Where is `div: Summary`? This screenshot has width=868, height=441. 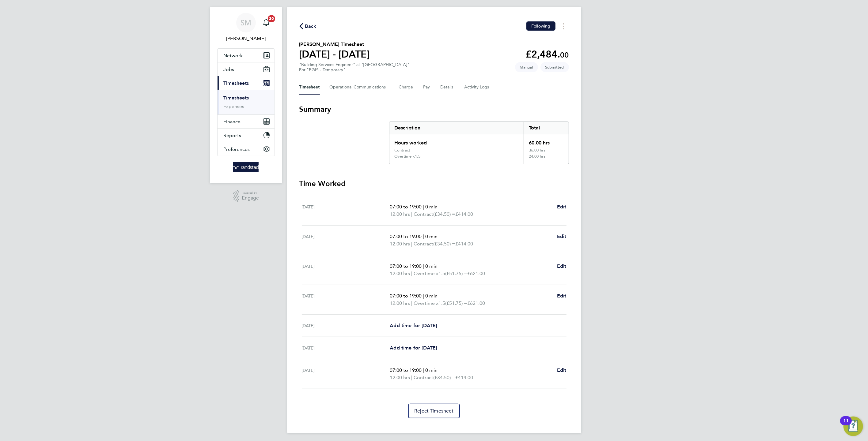 div: Summary is located at coordinates (479, 142).